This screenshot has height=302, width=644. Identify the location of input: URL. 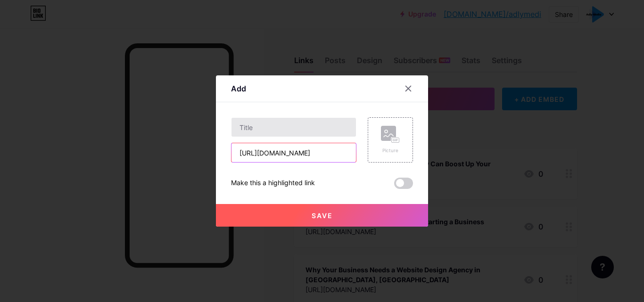
(294, 153).